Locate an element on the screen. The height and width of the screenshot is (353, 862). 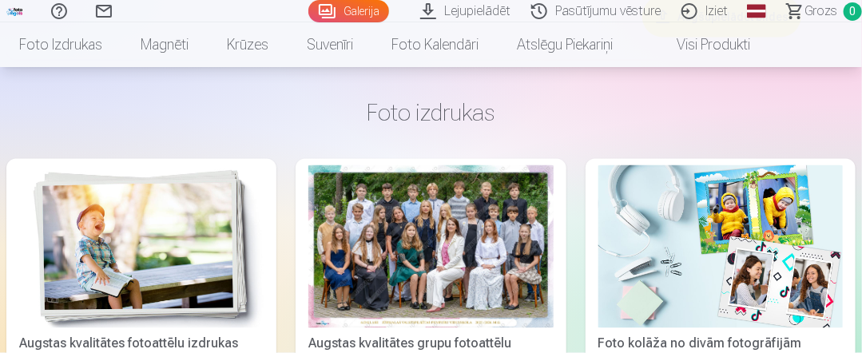
img: Augstas kvalitātes fotoattēlu izdrukas is located at coordinates (141, 247).